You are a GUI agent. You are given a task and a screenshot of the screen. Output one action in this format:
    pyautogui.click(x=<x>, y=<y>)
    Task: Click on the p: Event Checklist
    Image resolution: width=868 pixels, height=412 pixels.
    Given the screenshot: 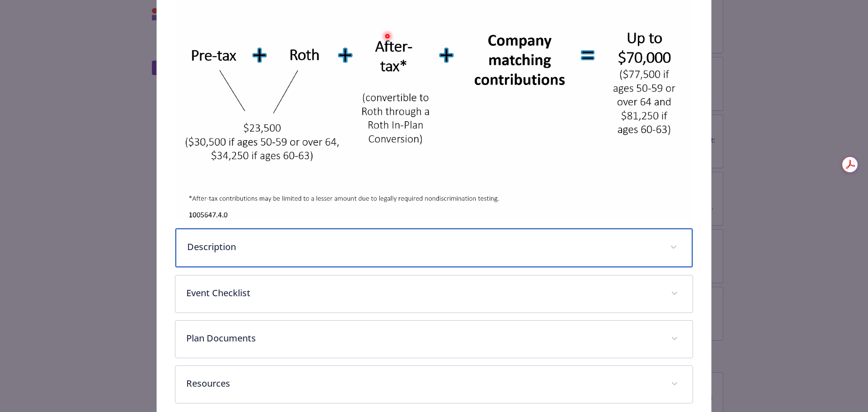 What is the action you would take?
    pyautogui.click(x=423, y=293)
    